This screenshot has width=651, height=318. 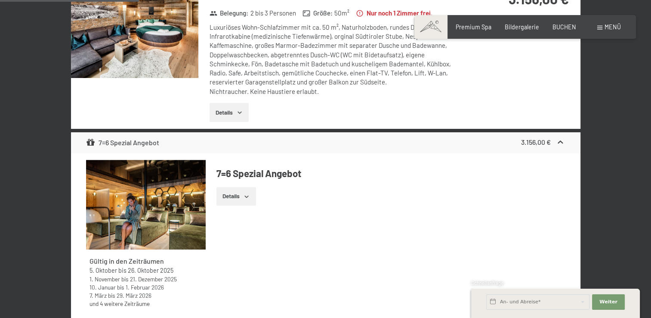 I want to click on strong: Gültig in den Zeiträumen, so click(x=127, y=260).